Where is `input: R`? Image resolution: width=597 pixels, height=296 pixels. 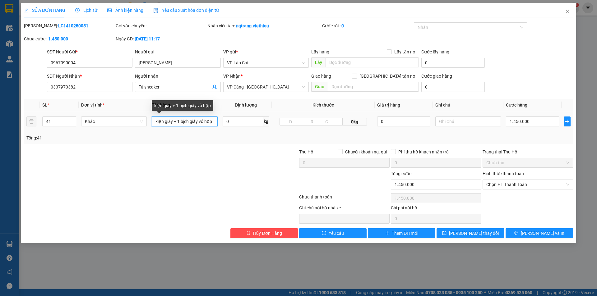 input: R is located at coordinates (312, 122).